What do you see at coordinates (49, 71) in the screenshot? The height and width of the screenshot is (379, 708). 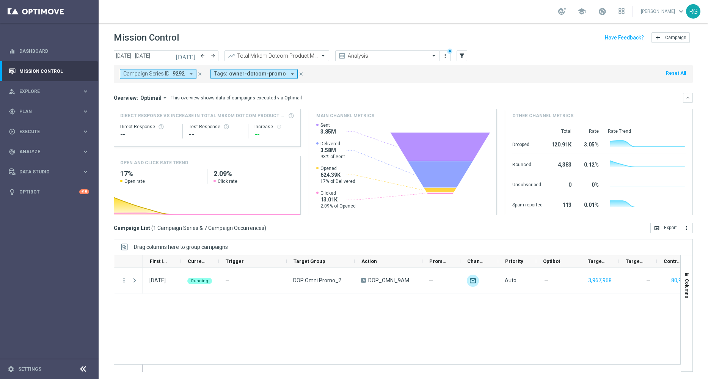 I see `button: Mission Control` at bounding box center [49, 71].